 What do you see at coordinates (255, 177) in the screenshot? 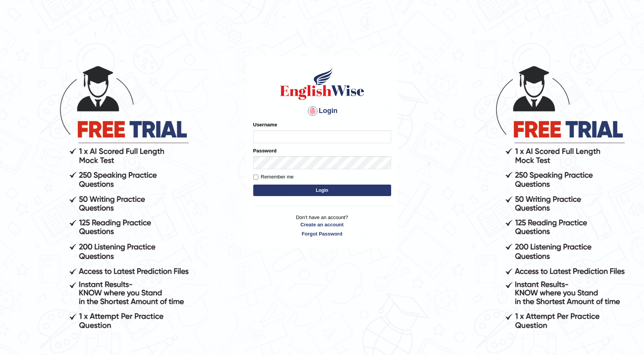
I see `input: Remember me` at bounding box center [255, 177].